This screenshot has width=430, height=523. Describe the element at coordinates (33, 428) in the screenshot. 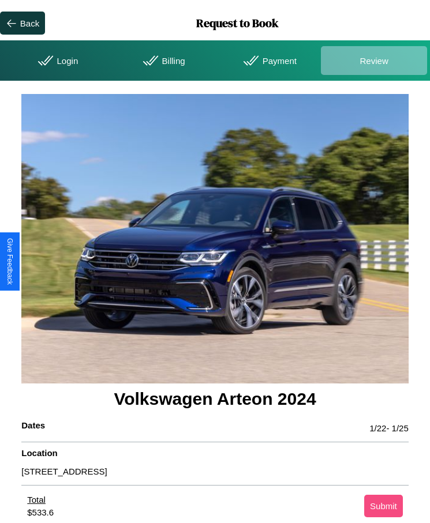

I see `h4: Dates` at that location.